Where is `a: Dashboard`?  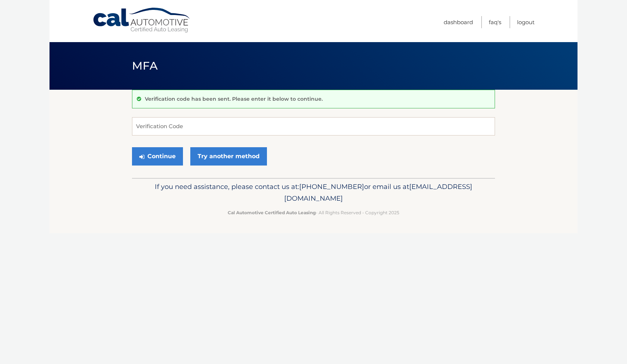 a: Dashboard is located at coordinates (458, 22).